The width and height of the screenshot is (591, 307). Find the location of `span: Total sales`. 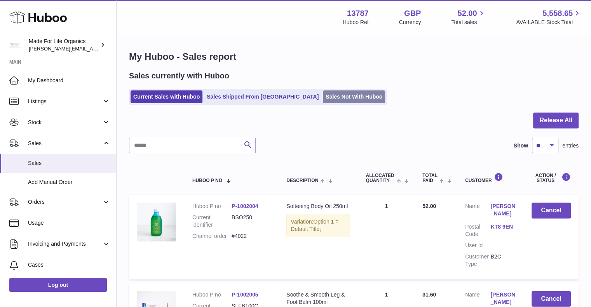

span: Total sales is located at coordinates (468, 22).